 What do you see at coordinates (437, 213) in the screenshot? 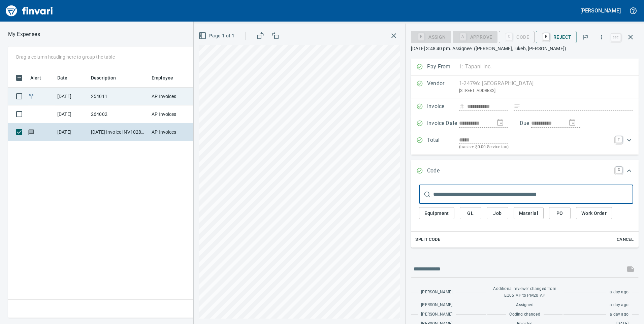
I see `button: Equipment` at bounding box center [437, 213].